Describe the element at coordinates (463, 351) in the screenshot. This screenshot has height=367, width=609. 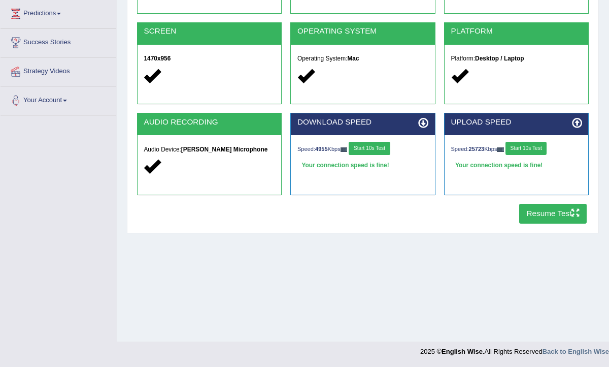
I see `strong: English Wise.` at that location.